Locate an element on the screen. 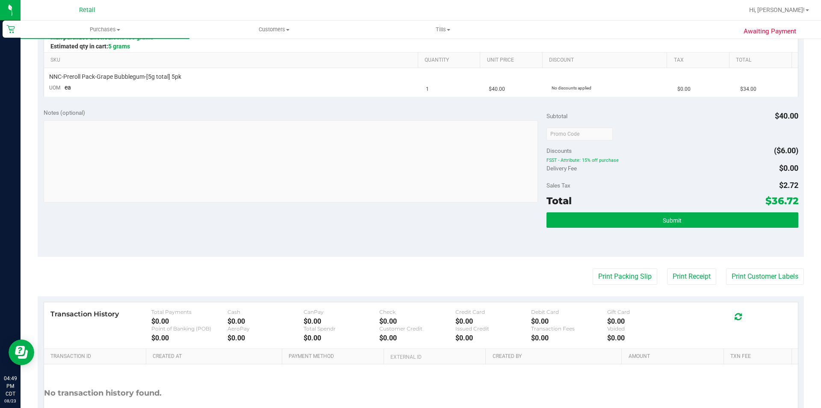 The height and width of the screenshot is (408, 821). div: Check is located at coordinates (417, 311).